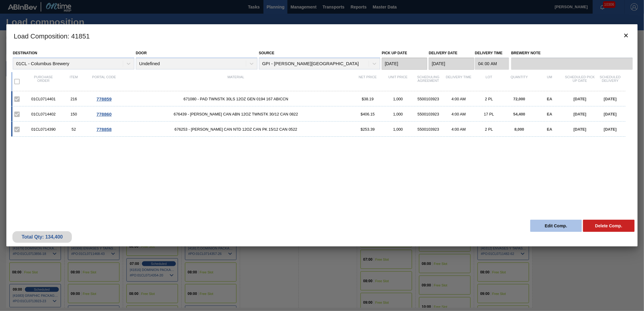 This screenshot has height=311, width=644. I want to click on span: 671080 - PAD TWNSTK 30LS 12OZ GEN 0194 167 ABICCN, so click(236, 99).